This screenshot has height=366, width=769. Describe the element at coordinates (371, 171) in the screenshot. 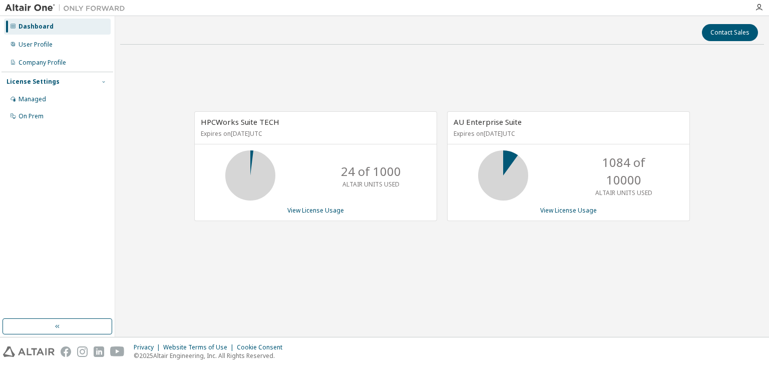

I see `p: 24 of 1000` at that location.